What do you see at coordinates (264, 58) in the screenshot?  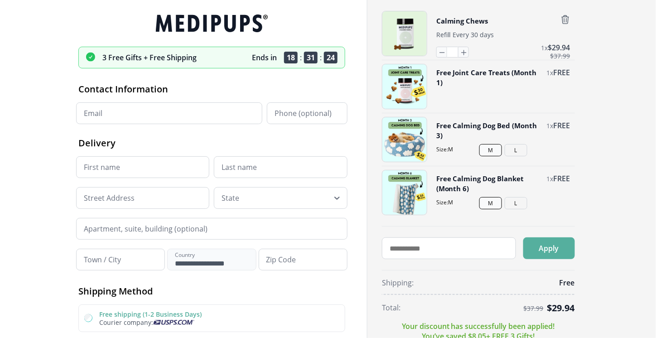 I see `p: Ends in` at bounding box center [264, 58].